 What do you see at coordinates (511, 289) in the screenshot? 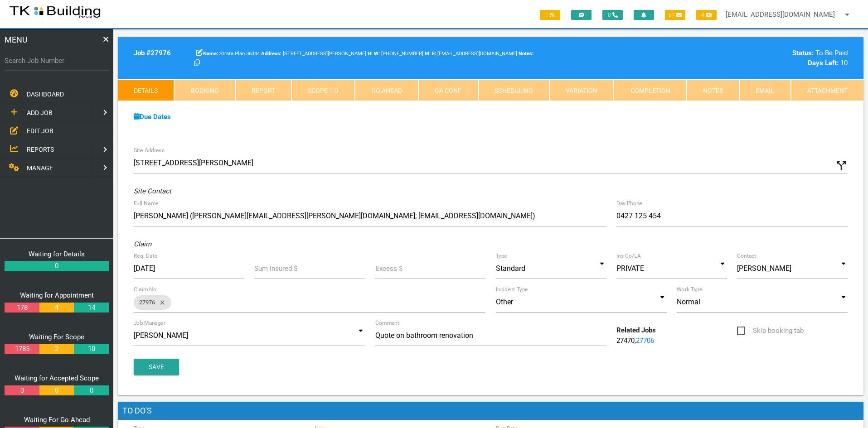
I see `label: Incident Type` at bounding box center [511, 289].